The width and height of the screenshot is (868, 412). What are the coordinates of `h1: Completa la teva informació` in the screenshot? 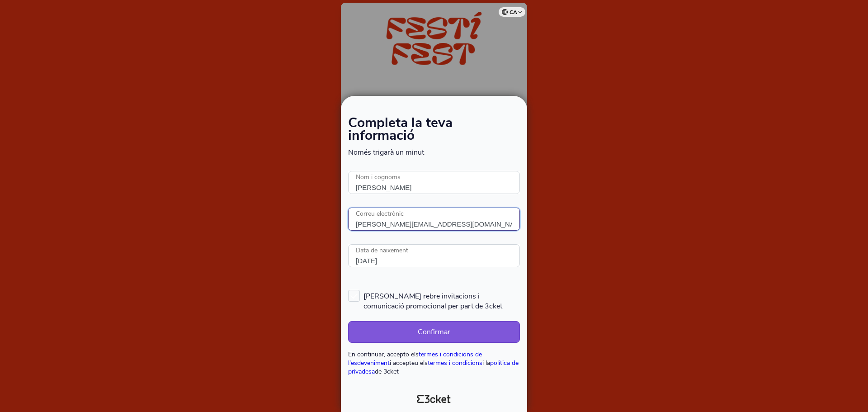 It's located at (434, 132).